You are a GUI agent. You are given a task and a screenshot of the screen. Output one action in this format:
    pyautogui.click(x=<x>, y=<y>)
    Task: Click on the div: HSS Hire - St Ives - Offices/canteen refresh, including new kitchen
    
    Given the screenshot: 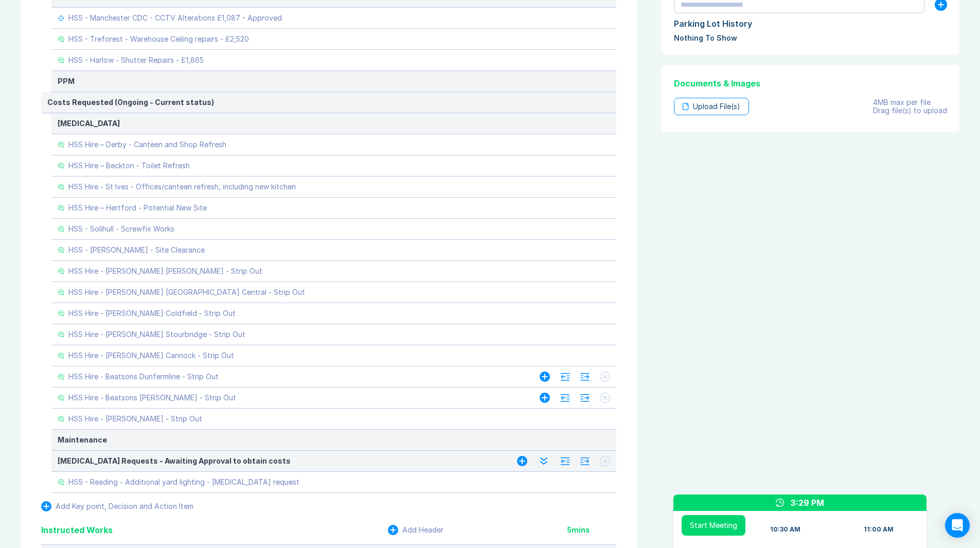 What is the action you would take?
    pyautogui.click(x=182, y=187)
    